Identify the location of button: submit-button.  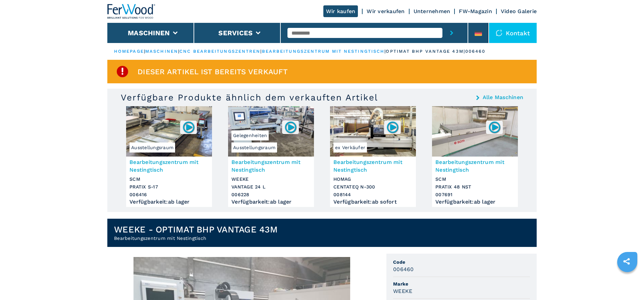
(452, 33).